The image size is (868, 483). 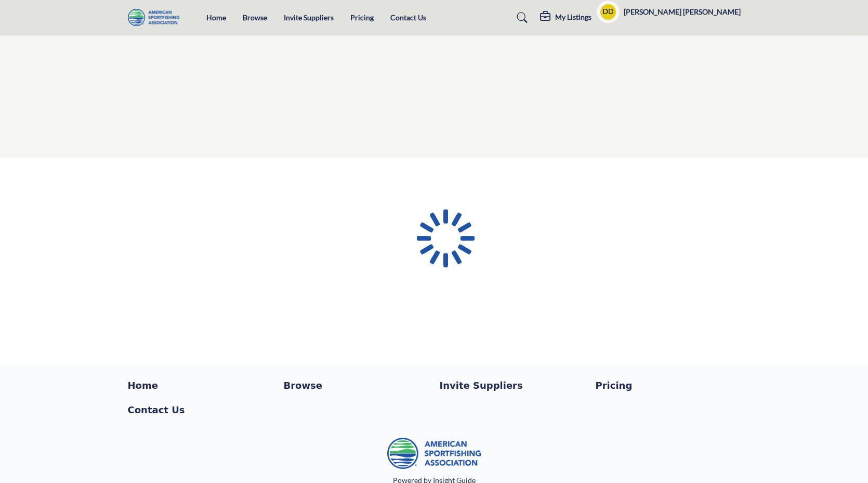 I want to click on p: Contact Us, so click(x=200, y=409).